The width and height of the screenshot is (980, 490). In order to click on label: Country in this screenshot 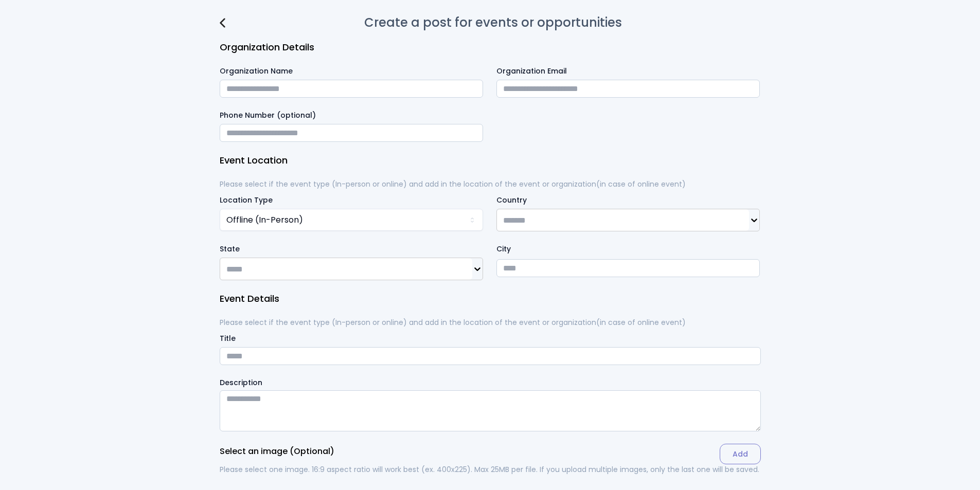, I will do `click(511, 200)`.